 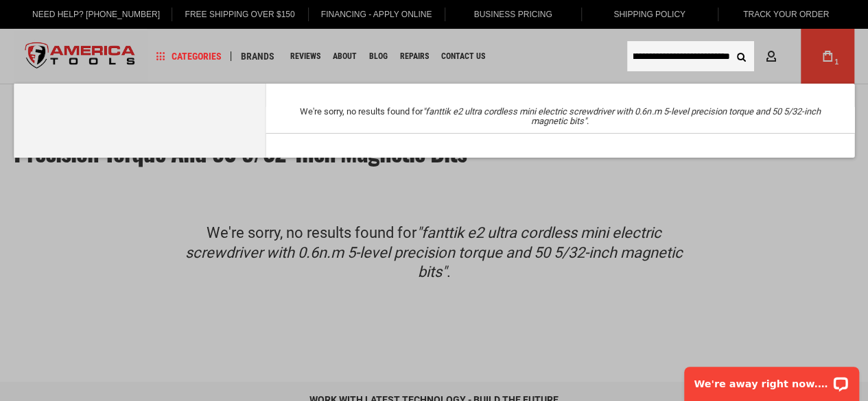 I want to click on p: We're away right now. Please check back later!, so click(x=87, y=26).